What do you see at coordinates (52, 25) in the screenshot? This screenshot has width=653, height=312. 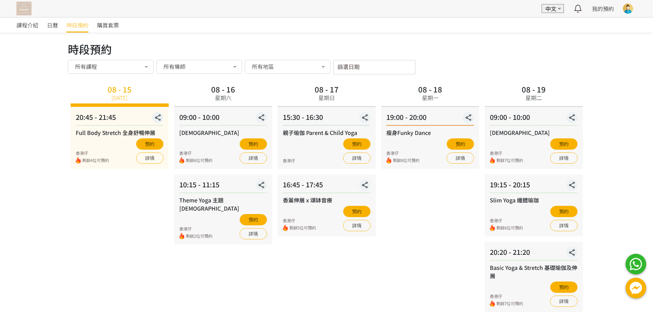 I see `a: 日曆` at bounding box center [52, 25].